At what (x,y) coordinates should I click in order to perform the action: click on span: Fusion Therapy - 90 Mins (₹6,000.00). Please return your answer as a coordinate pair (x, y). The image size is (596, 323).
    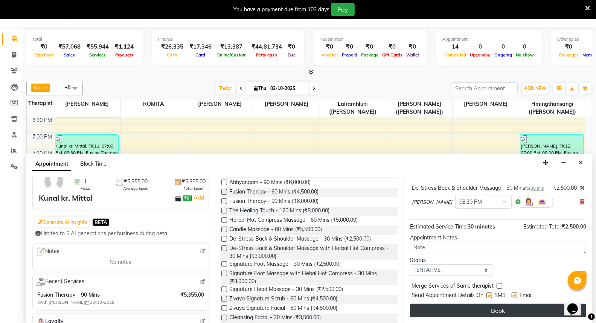
    Looking at the image, I should click on (274, 202).